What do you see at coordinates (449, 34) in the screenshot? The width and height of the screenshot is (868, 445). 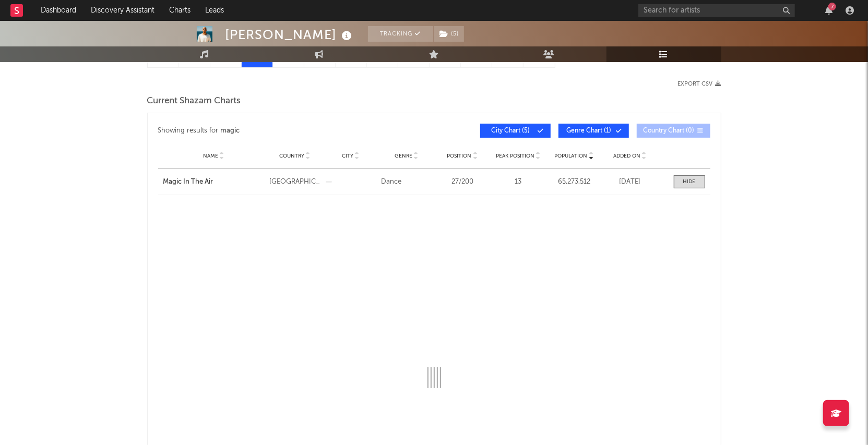 I see `button: (5)` at bounding box center [449, 34].